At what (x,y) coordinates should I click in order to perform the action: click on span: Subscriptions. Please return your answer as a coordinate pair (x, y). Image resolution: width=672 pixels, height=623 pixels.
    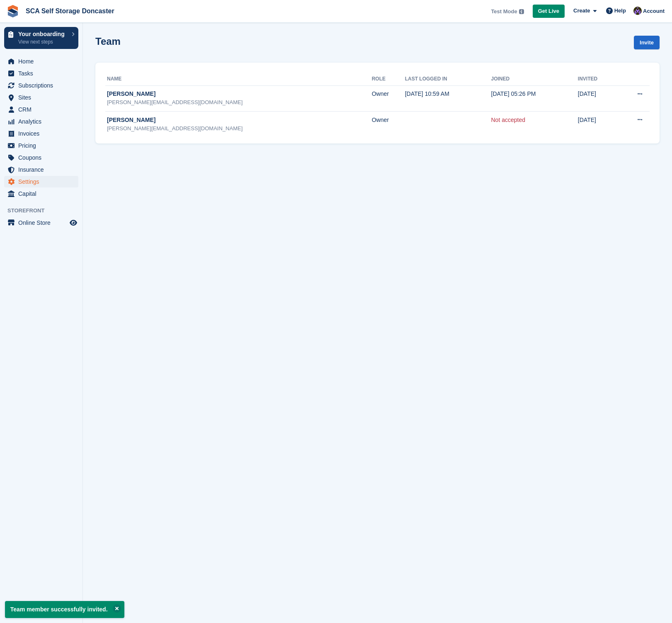
    Looking at the image, I should click on (43, 85).